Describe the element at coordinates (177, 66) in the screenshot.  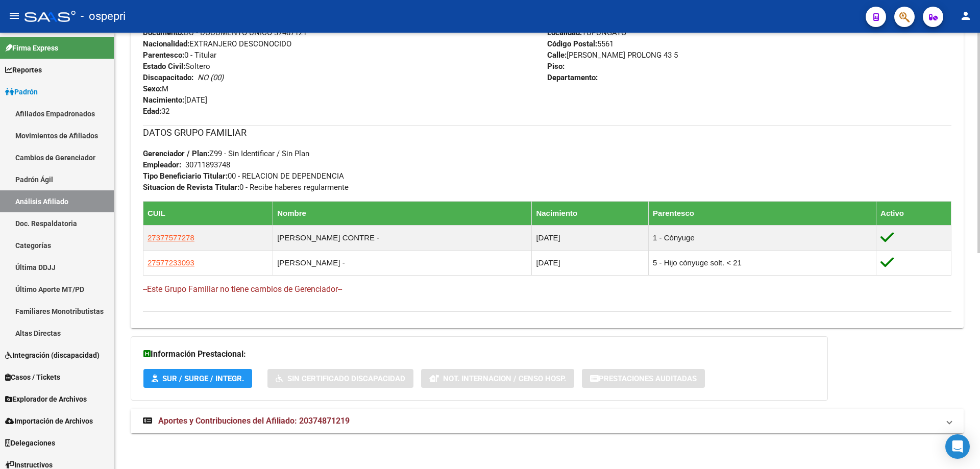
I see `span: Soltero` at that location.